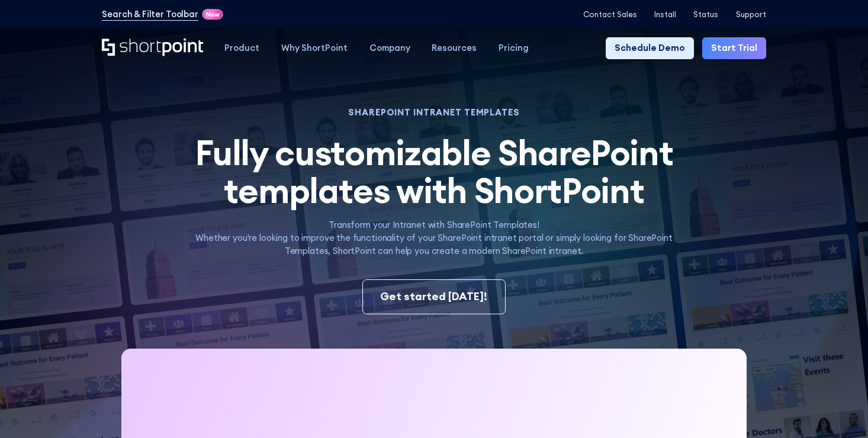 This screenshot has width=868, height=438. What do you see at coordinates (242, 48) in the screenshot?
I see `a: Product` at bounding box center [242, 48].